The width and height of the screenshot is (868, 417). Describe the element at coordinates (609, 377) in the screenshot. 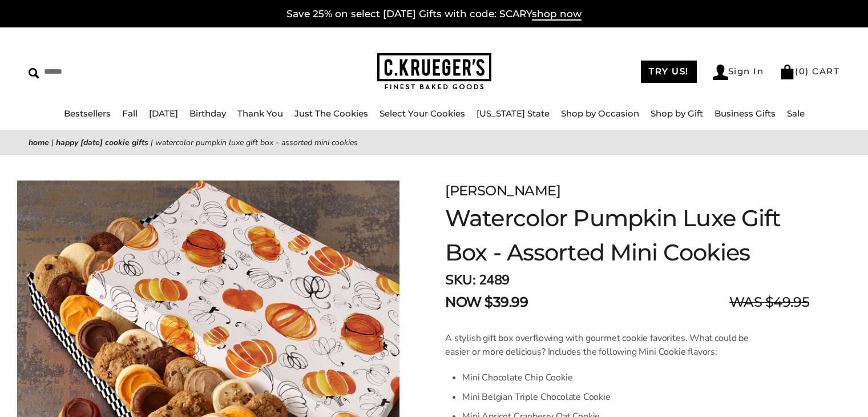

I see `li: Mini Chocolate Chip Cookie` at that location.